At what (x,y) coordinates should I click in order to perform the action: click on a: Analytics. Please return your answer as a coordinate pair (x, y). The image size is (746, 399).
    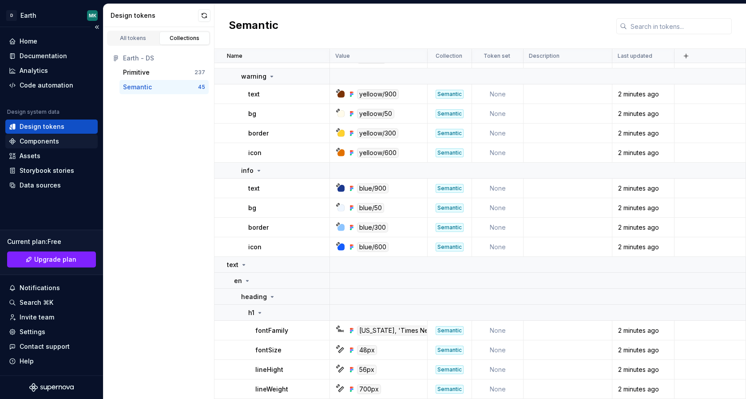
    Looking at the image, I should click on (51, 71).